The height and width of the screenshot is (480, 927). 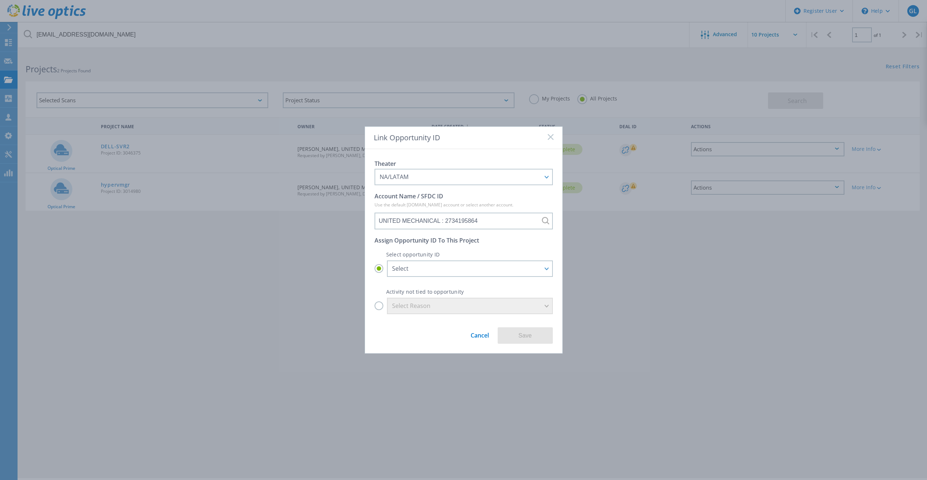 I want to click on p: Account Name / SFDC ID, so click(x=464, y=196).